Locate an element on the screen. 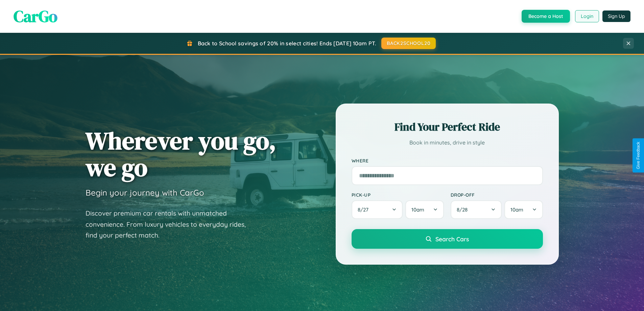  button: BACK2SCHOOL20 is located at coordinates (408, 43).